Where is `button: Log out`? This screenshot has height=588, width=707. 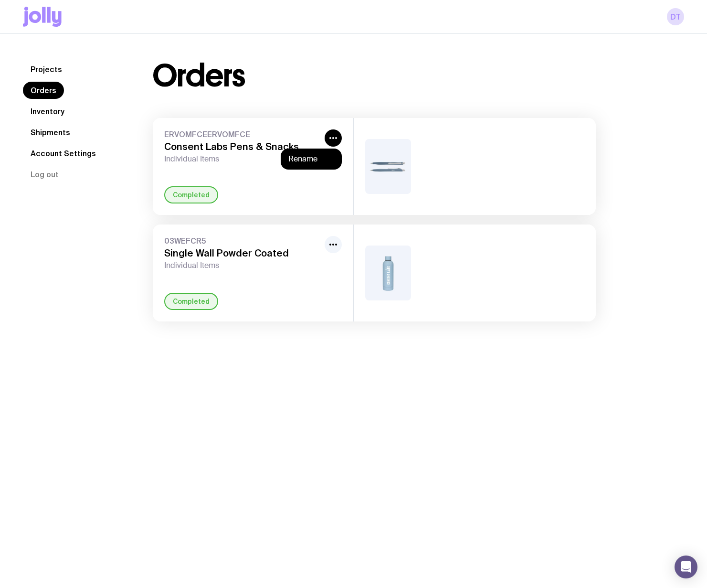
button: Log out is located at coordinates (45, 174).